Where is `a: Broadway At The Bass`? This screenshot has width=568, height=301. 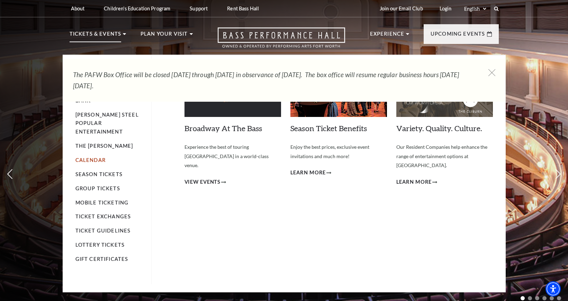 a: Broadway At The Bass is located at coordinates (223, 128).